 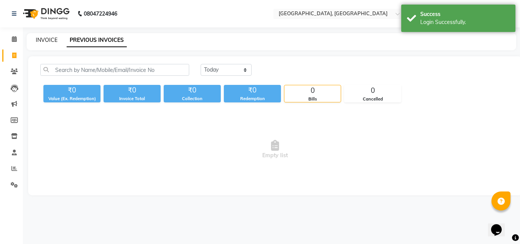 I want to click on input: Search by Name/Mobile/Email/Invoice No, so click(x=115, y=70).